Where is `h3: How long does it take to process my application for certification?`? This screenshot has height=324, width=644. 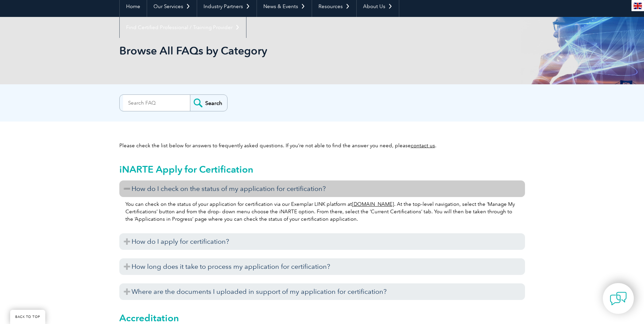
h3: How long does it take to process my application for certification? is located at coordinates (322, 266).